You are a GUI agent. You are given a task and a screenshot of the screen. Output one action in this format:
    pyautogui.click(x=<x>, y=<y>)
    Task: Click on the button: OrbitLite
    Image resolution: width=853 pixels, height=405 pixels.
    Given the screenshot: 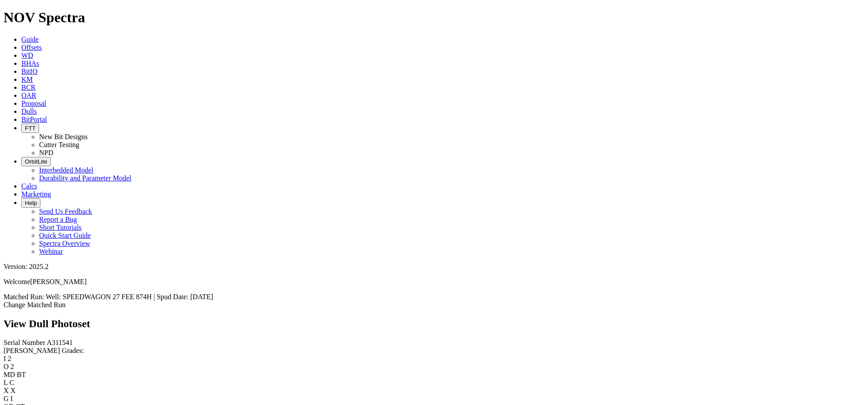 What is the action you would take?
    pyautogui.click(x=36, y=161)
    